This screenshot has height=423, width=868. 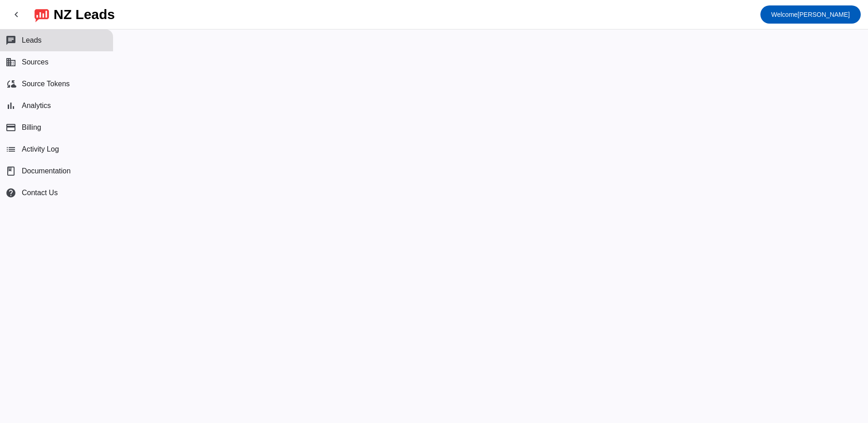 What do you see at coordinates (784, 14) in the screenshot?
I see `span: Welcome` at bounding box center [784, 14].